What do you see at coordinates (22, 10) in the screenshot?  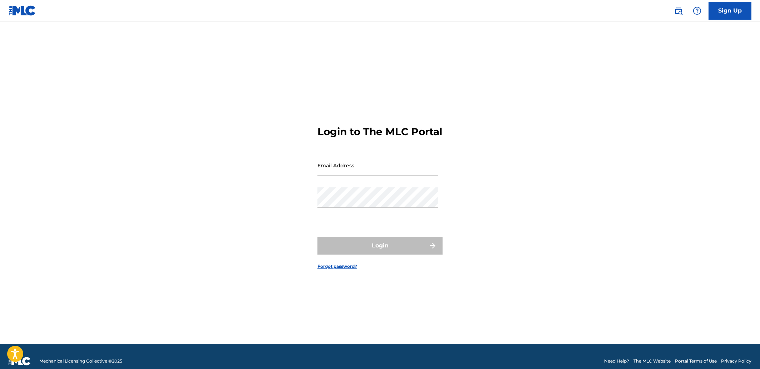 I see `img: MLC Logo` at bounding box center [22, 10].